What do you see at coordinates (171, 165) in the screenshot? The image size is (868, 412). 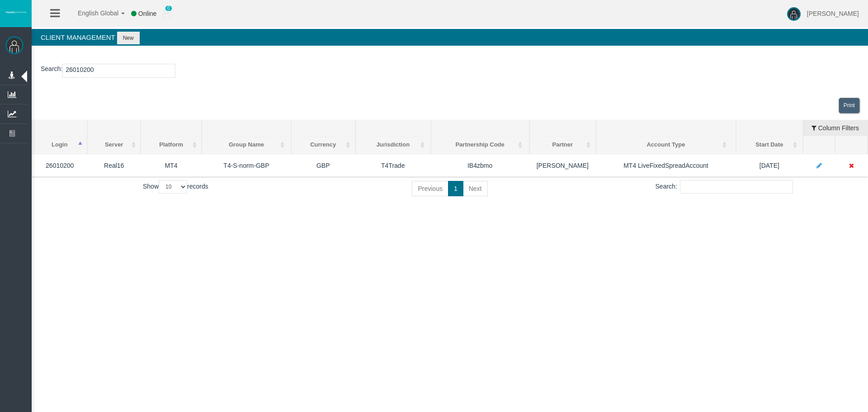 I see `td: MT4` at bounding box center [171, 165].